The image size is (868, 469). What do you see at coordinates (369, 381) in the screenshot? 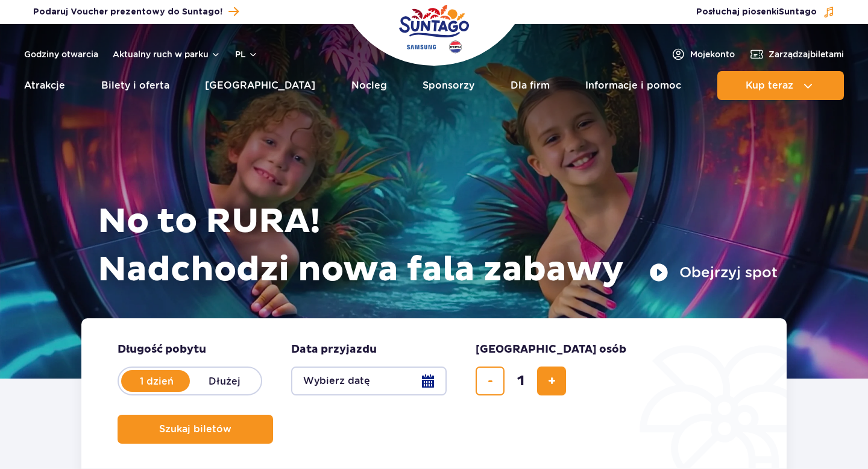
I see `button: Wybierz datę` at bounding box center [369, 381].